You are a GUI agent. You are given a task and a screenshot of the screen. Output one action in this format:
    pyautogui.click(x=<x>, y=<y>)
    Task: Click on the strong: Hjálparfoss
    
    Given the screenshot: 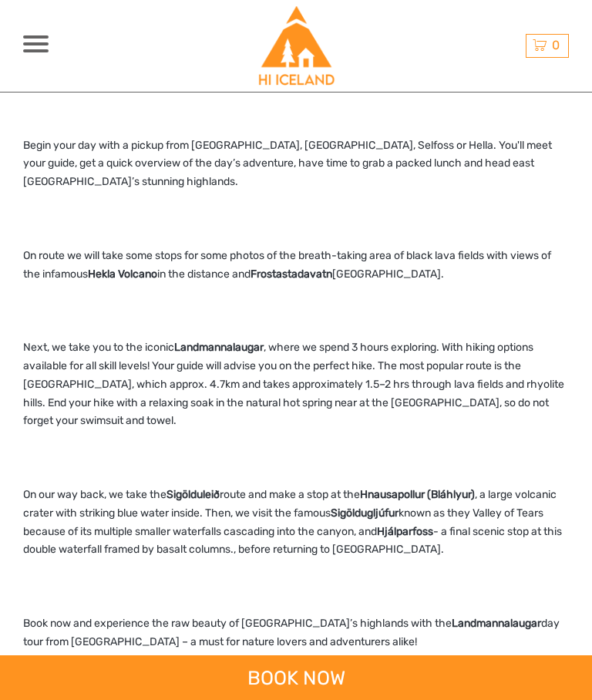 What is the action you would take?
    pyautogui.click(x=405, y=531)
    